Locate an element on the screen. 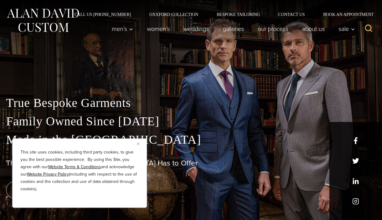 The width and height of the screenshot is (382, 220). nav: Secondary Navigation is located at coordinates (220, 14).